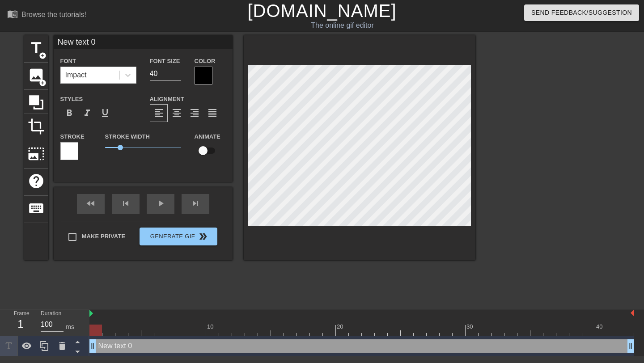 The height and width of the screenshot is (363, 644). I want to click on label: Font Size, so click(165, 61).